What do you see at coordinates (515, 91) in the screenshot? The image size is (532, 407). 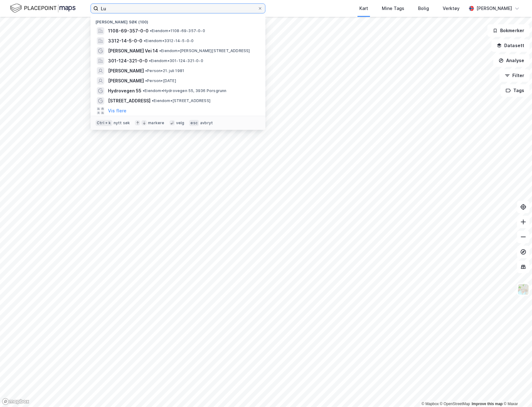 I see `button: Tags` at bounding box center [515, 91].